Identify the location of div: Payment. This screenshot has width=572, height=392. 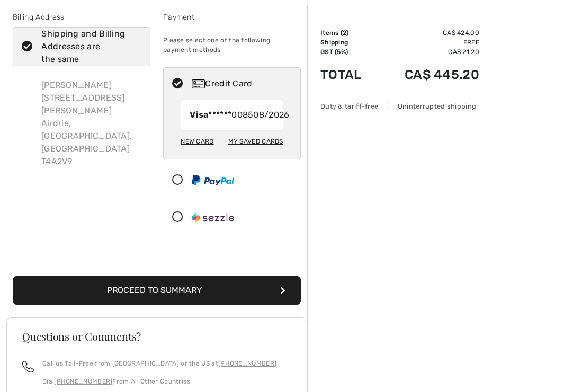
(232, 17).